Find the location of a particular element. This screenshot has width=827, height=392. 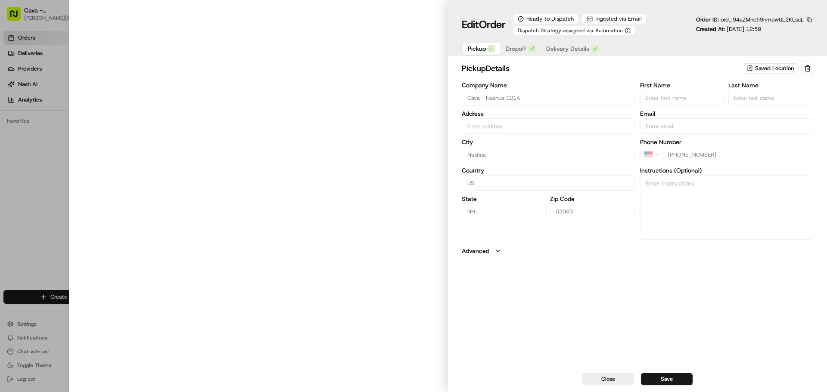

span: Saved Location is located at coordinates (774, 68).